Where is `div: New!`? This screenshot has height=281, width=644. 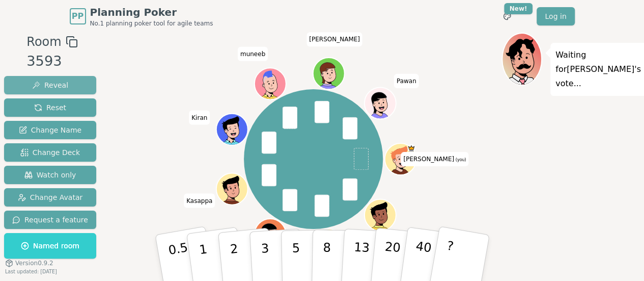 div: New! is located at coordinates (518, 9).